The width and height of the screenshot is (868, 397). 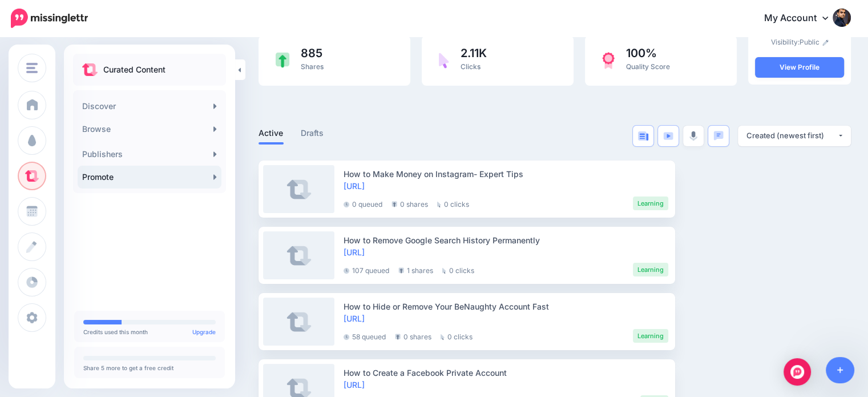 I want to click on a: View Profile, so click(x=800, y=68).